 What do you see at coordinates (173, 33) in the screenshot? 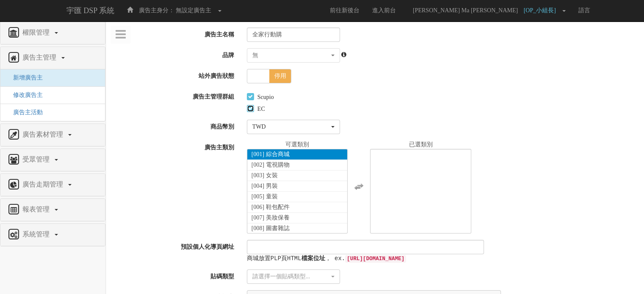
I see `label: 廣告主名稱` at bounding box center [173, 33].